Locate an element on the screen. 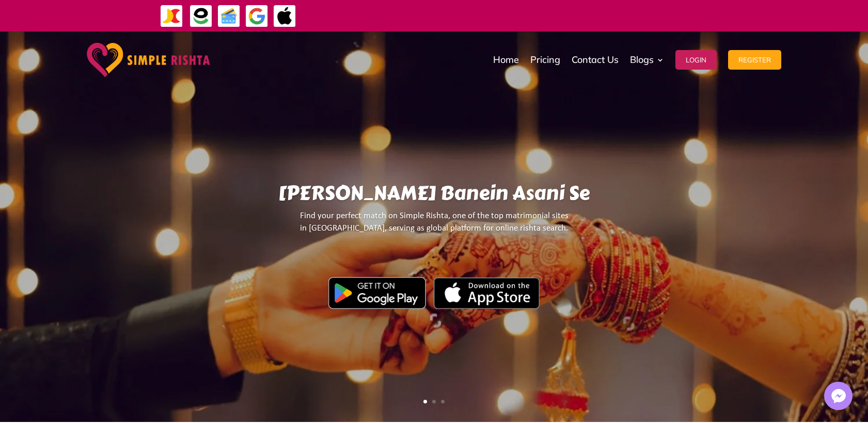 The image size is (868, 423). img: Google Play is located at coordinates (377, 293).